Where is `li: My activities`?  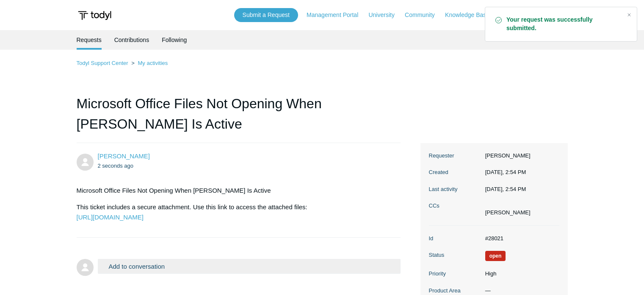
li: My activities is located at coordinates (149, 63).